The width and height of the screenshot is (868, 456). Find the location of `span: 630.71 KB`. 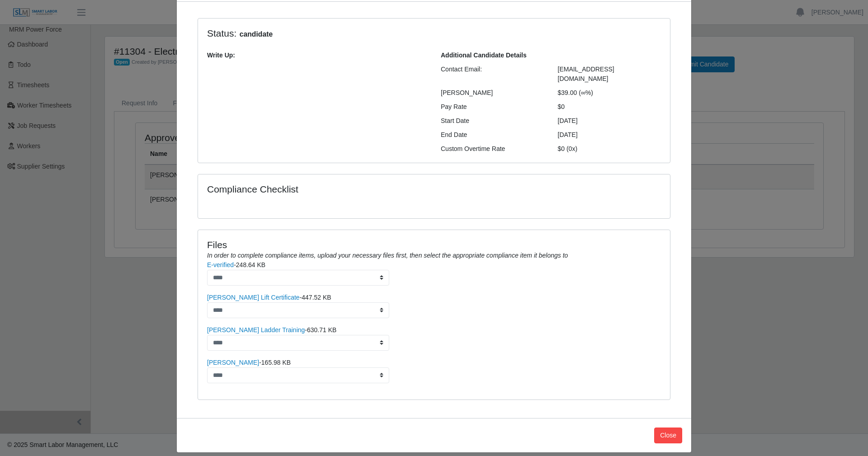

span: 630.71 KB is located at coordinates (321, 330).